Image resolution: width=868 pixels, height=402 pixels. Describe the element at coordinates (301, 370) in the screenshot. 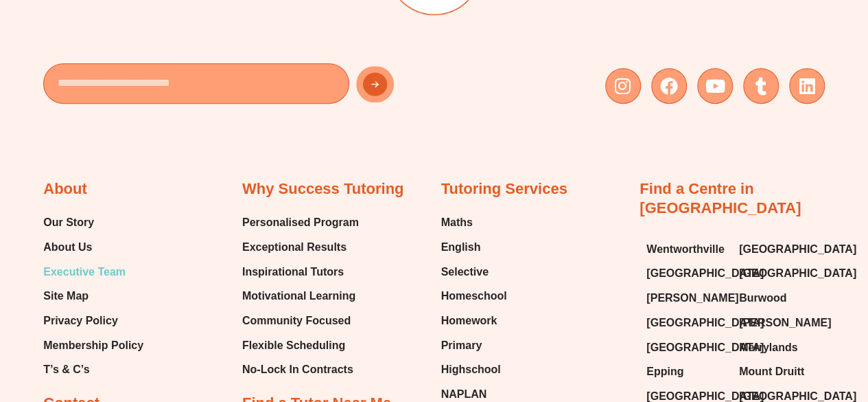

I see `a: No-Lock In Contracts` at that location.